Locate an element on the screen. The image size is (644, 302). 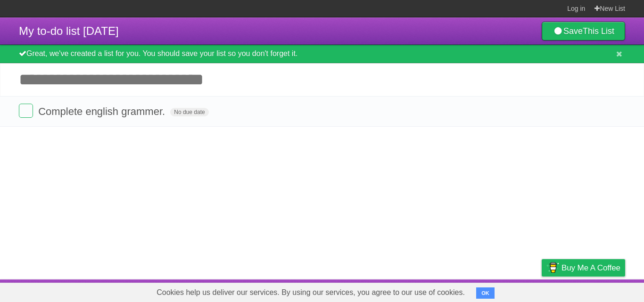
a: Developers is located at coordinates (466, 291).